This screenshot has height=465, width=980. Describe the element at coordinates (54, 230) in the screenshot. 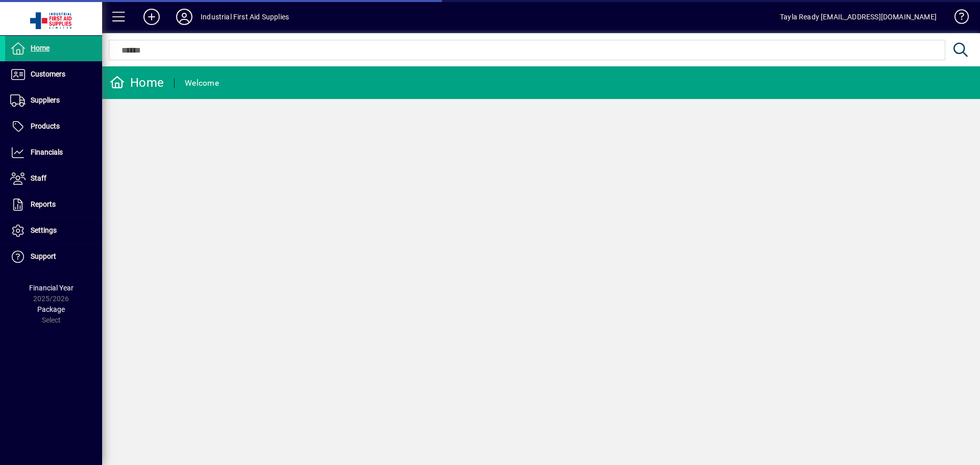

I see `a: Settings` at that location.